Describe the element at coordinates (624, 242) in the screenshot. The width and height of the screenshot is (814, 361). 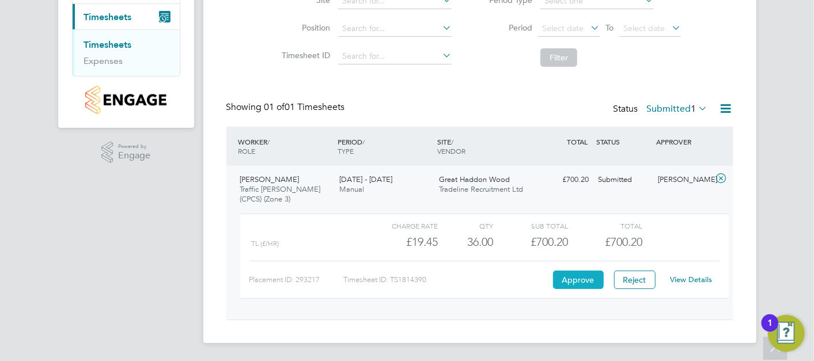
I see `span: £700.20` at that location.